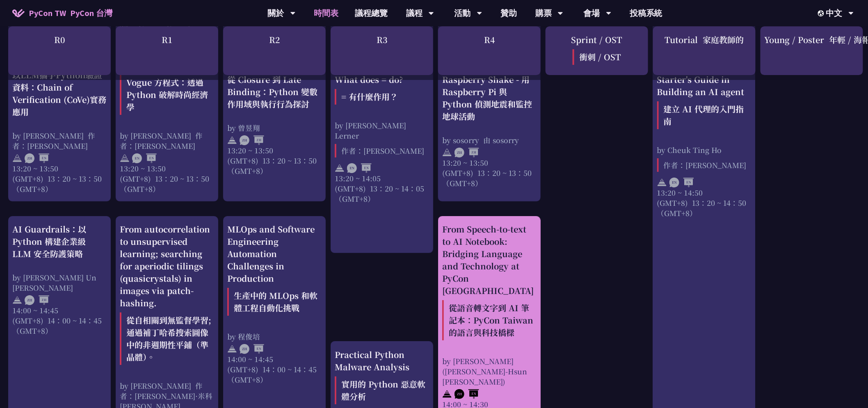 The height and width of the screenshot is (408, 868). Describe the element at coordinates (379, 194) in the screenshot. I see `font: 13：20 ~ 14：05 （GMT+8）` at that location.